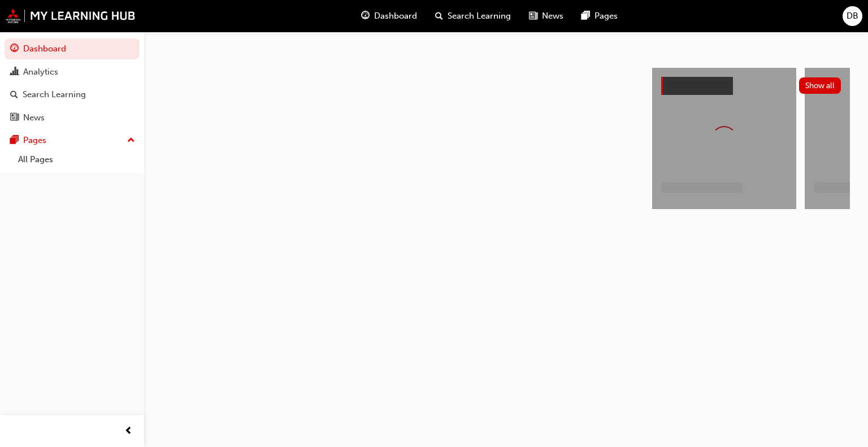 The width and height of the screenshot is (868, 447). Describe the element at coordinates (71, 49) in the screenshot. I see `a: Dashboard` at that location.